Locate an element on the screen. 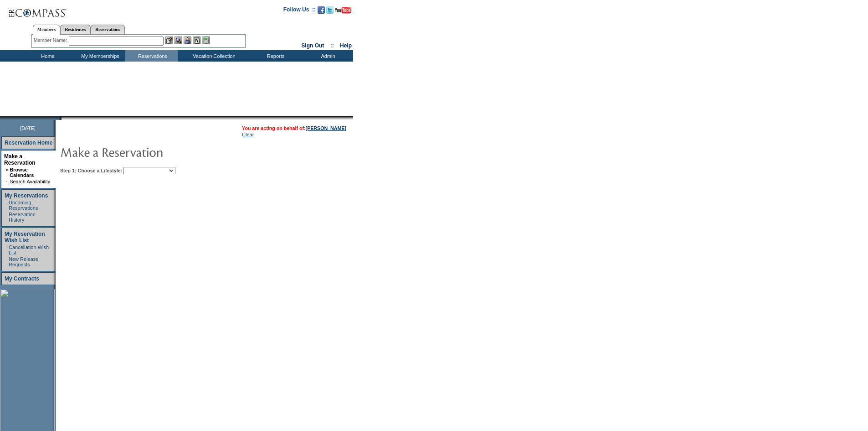 This screenshot has height=431, width=868. td: Admin is located at coordinates (327, 56).